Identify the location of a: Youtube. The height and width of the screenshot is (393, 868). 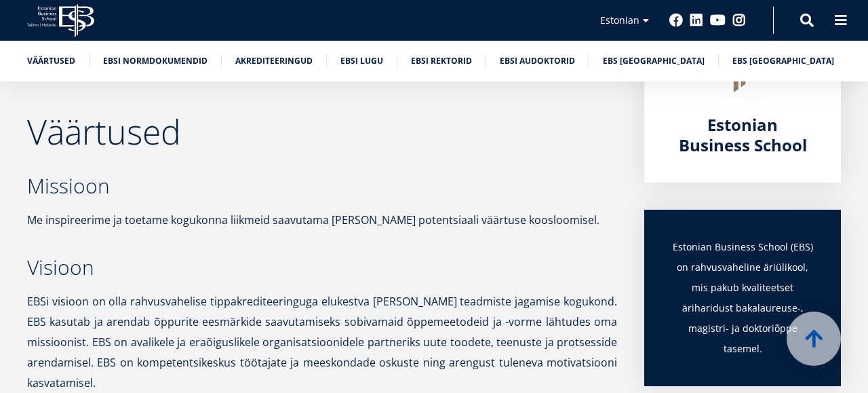
(718, 20).